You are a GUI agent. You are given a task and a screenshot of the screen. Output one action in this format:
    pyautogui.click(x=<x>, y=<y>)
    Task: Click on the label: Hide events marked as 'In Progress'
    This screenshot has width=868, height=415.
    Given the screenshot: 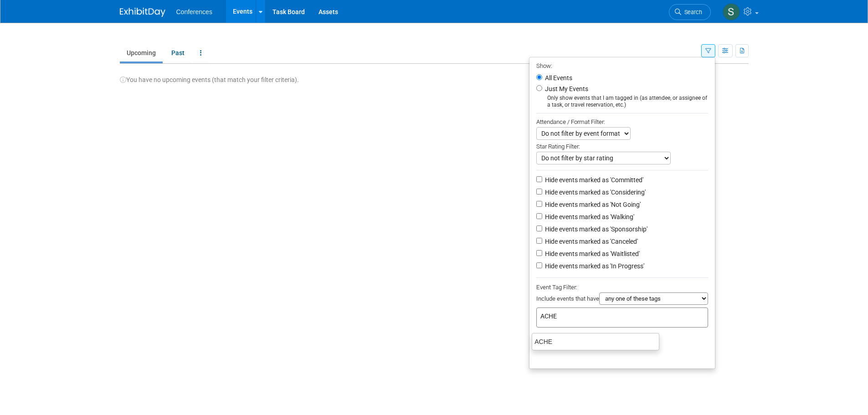 What is the action you would take?
    pyautogui.click(x=594, y=266)
    